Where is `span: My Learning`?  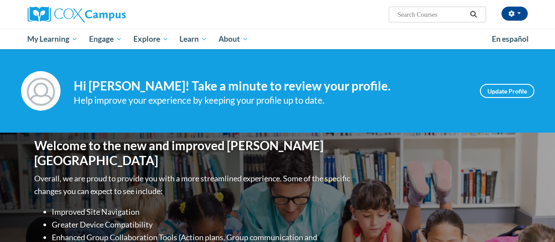 span: My Learning is located at coordinates (52, 39).